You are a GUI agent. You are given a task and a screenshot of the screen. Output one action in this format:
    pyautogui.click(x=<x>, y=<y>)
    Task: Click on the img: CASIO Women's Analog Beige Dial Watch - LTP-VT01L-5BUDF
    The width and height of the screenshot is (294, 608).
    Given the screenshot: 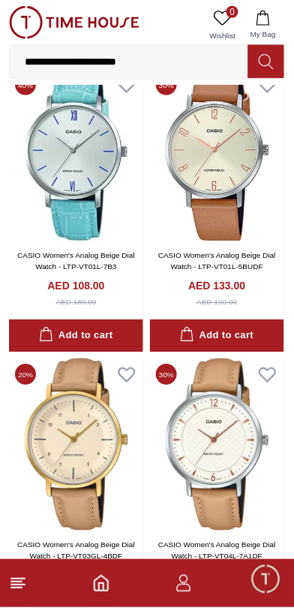 What is the action you would take?
    pyautogui.click(x=217, y=155)
    